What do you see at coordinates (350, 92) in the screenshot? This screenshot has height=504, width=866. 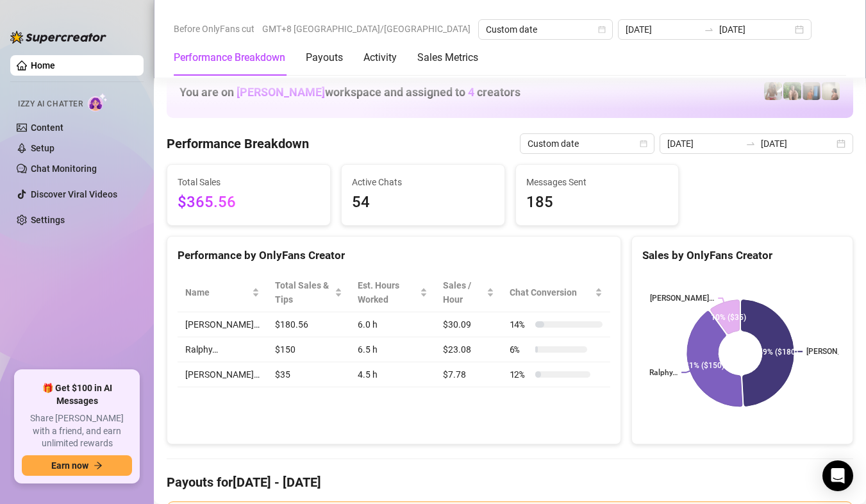 I see `h1: You are on workspace and assigned to creators` at bounding box center [350, 92].